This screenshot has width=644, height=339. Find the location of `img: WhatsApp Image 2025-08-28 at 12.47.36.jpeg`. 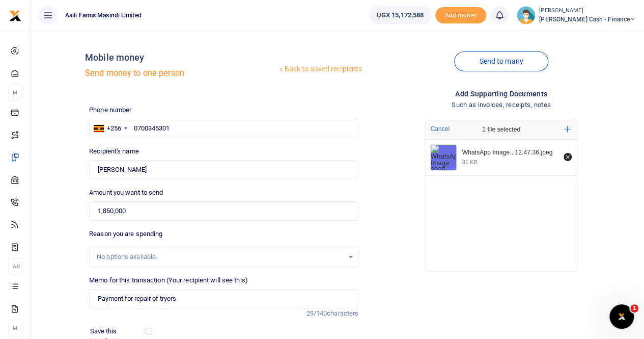

img: WhatsApp Image 2025-08-28 at 12.47.36.jpeg is located at coordinates (443, 157).